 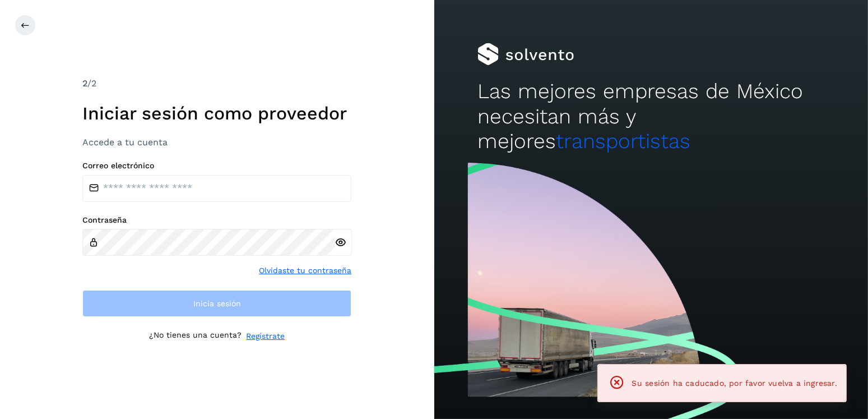 I want to click on label: Contraseña, so click(x=217, y=219).